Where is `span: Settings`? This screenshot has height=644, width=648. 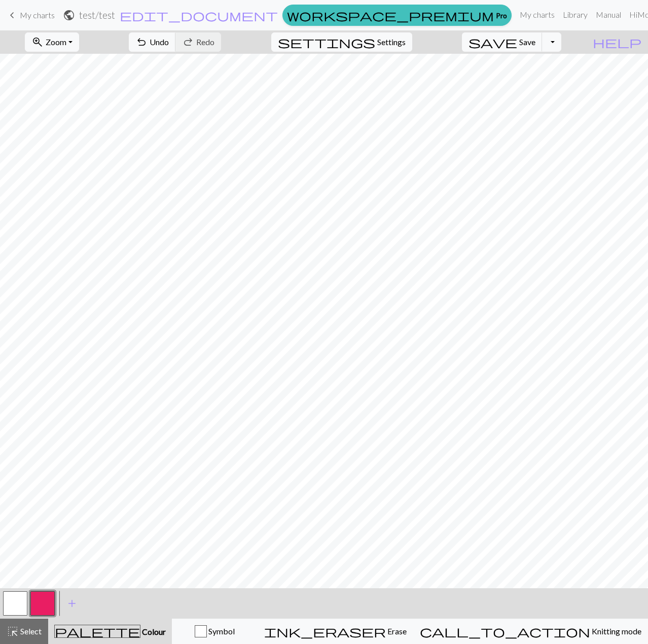
span: Settings is located at coordinates (391, 42).